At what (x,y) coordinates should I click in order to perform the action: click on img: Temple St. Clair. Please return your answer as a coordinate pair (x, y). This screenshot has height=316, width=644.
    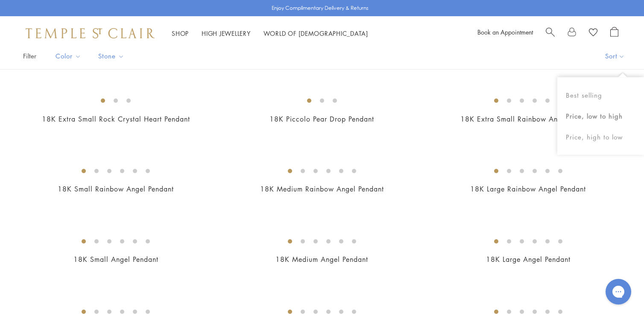
    Looking at the image, I should click on (90, 33).